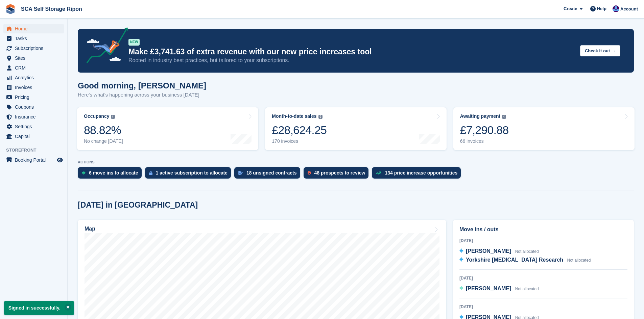 The width and height of the screenshot is (644, 319). Describe the element at coordinates (543, 230) in the screenshot. I see `h2: Move ins / outs` at that location.